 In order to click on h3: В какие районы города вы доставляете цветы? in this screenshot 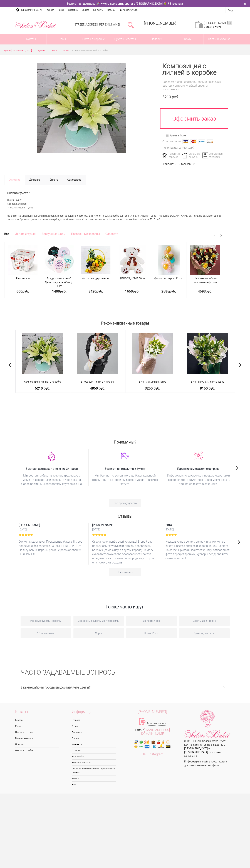, I will do `click(125, 687)`.